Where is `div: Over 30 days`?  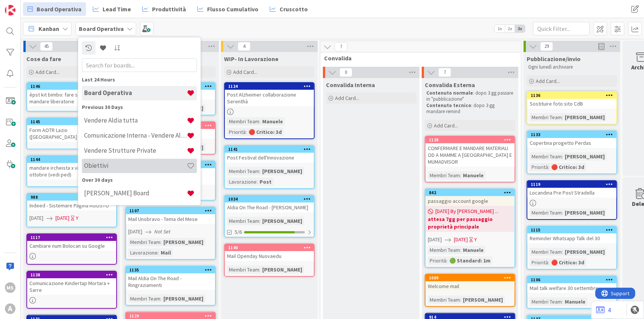 div: Over 30 days is located at coordinates (139, 180).